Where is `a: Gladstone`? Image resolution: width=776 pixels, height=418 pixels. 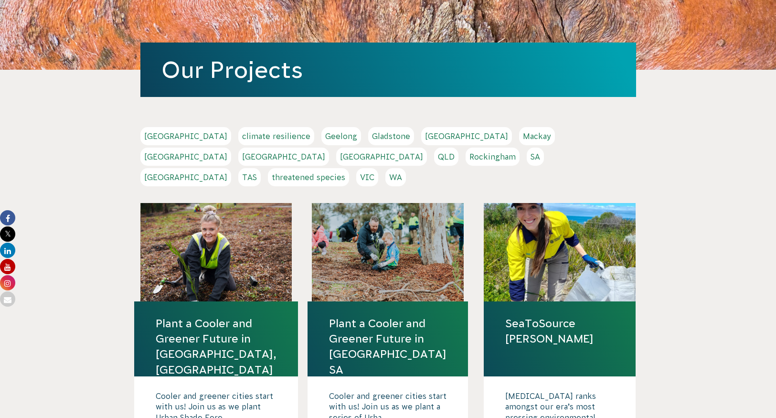 a: Gladstone is located at coordinates (391, 136).